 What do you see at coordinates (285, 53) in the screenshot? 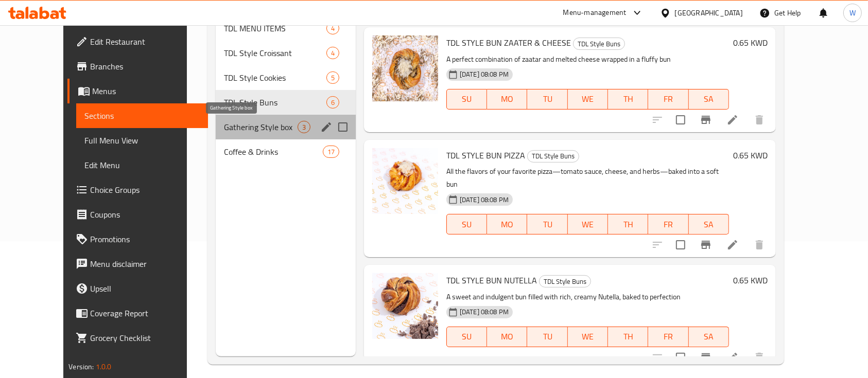
I see `div: TDL Style Croissant4` at bounding box center [285, 53].